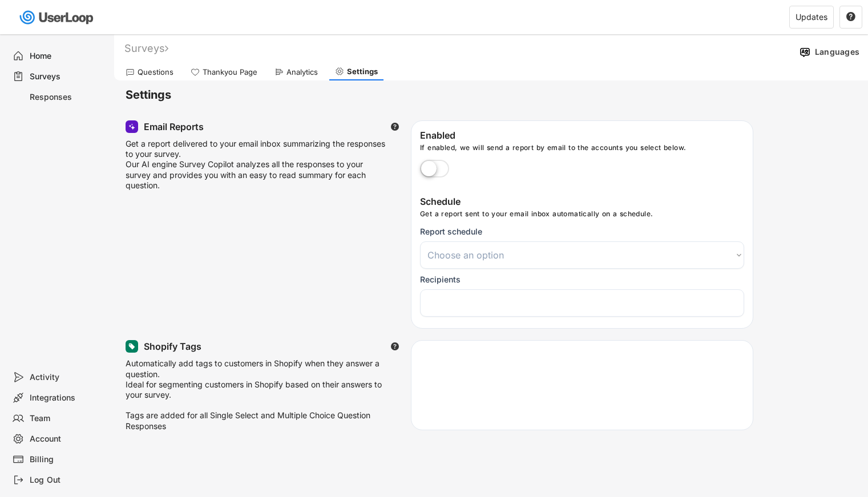 This screenshot has height=497, width=868. I want to click on div: Account, so click(68, 439).